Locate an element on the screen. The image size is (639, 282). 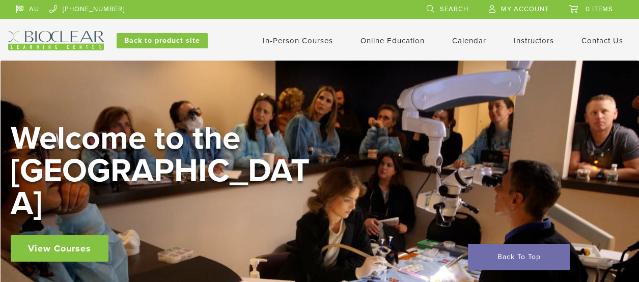
span: My Account is located at coordinates (525, 9).